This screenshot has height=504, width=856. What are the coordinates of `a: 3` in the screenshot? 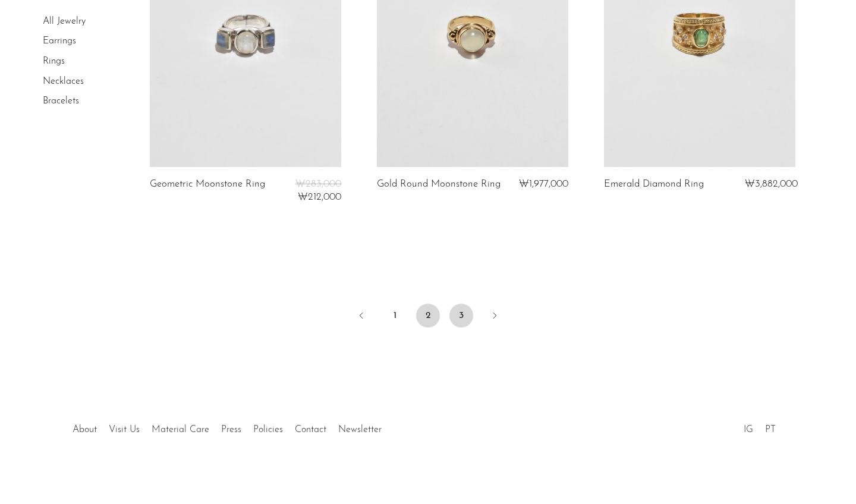 It's located at (461, 315).